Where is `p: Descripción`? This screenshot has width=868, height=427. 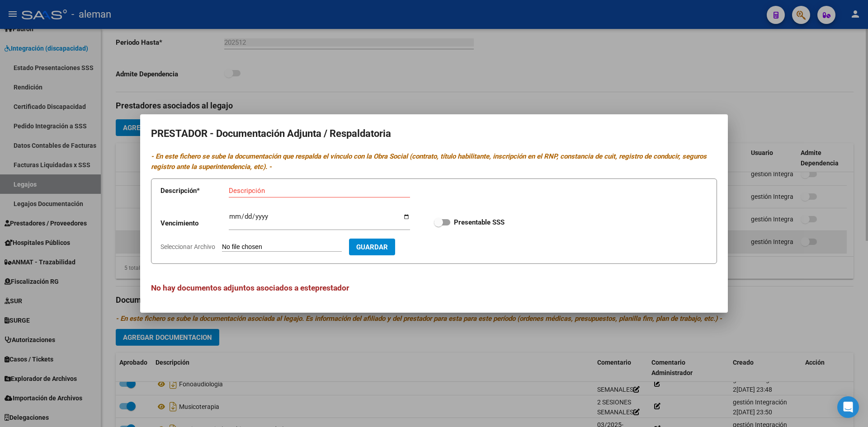 p: Descripción is located at coordinates (194, 191).